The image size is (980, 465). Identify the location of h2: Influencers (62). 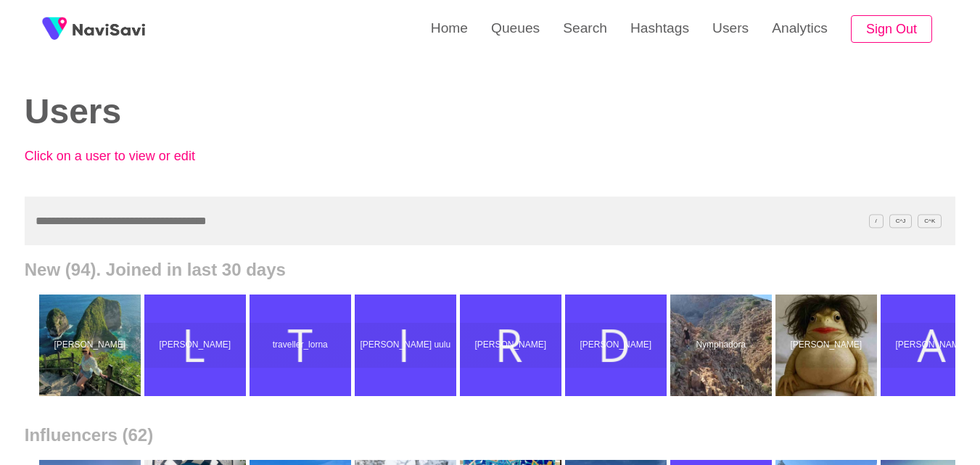
(490, 436).